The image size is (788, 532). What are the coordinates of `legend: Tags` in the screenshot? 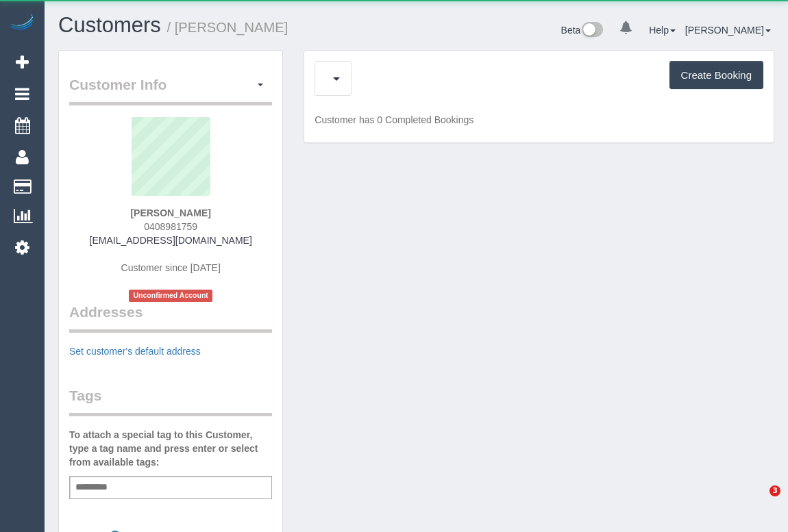 It's located at (170, 401).